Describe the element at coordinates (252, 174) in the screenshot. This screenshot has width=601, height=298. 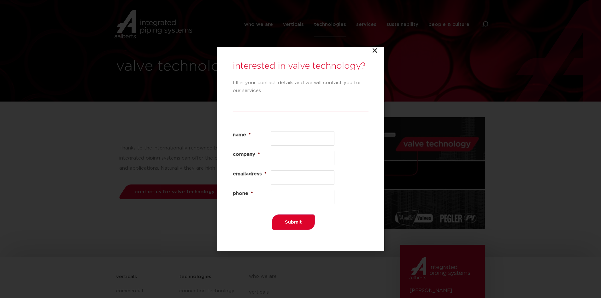
I see `label: emailadress` at that location.